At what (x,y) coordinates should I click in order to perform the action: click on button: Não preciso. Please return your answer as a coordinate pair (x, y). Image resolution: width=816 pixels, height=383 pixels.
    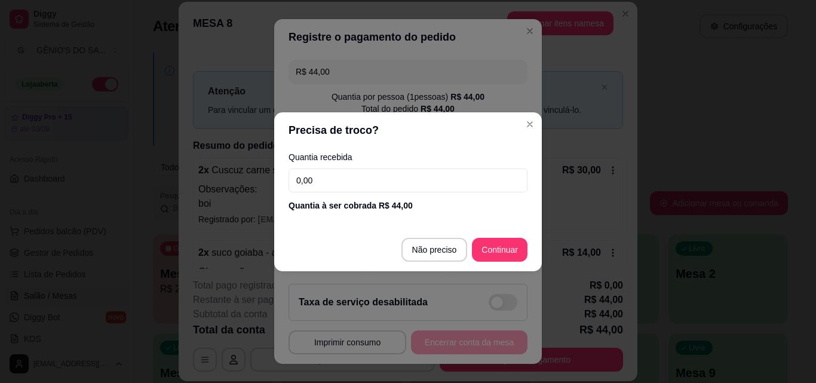
    Looking at the image, I should click on (434, 250).